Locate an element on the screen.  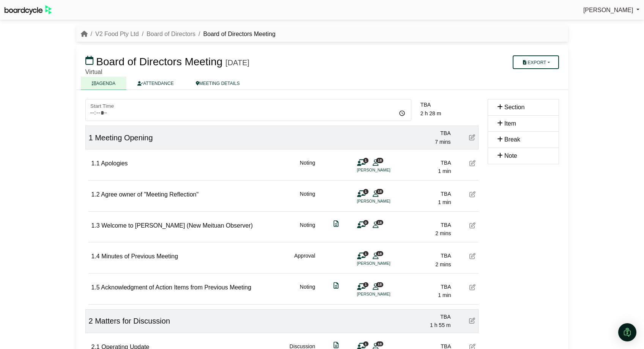
span: Matters for Discussion is located at coordinates (132, 321).